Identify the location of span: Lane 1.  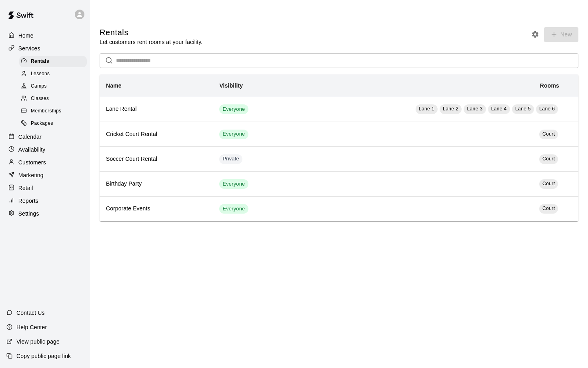
(426, 109).